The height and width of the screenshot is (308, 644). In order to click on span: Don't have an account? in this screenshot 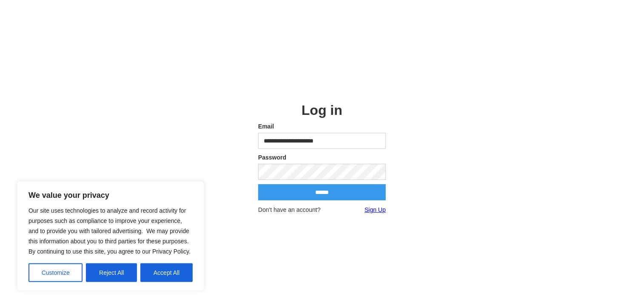, I will do `click(289, 210)`.